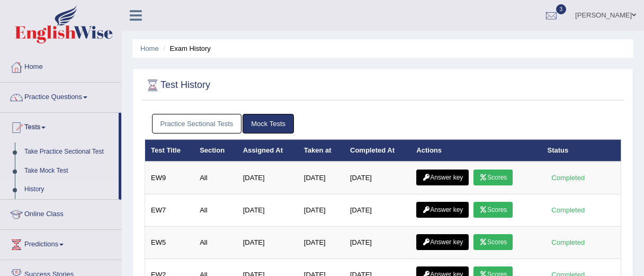 This screenshot has width=644, height=276. What do you see at coordinates (216, 150) in the screenshot?
I see `th: Section` at bounding box center [216, 150].